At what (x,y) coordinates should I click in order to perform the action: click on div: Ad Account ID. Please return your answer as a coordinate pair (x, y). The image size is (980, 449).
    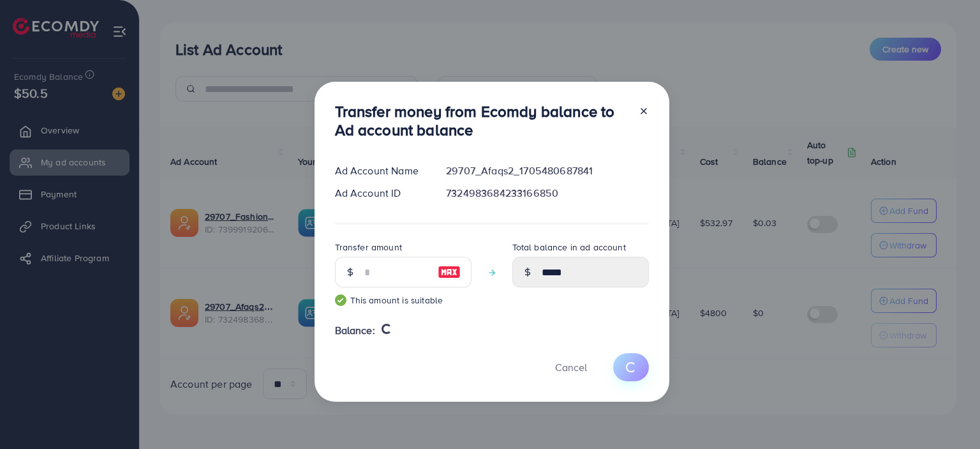
    Looking at the image, I should click on (380, 193).